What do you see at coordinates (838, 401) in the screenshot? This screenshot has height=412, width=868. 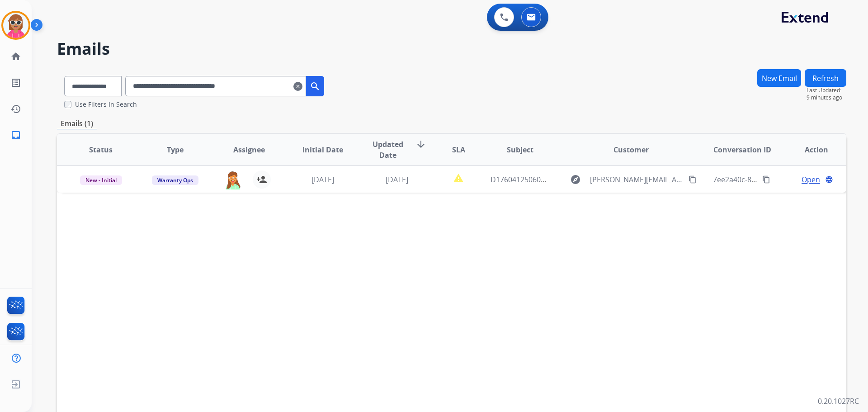 I see `p: 0.20.1027RC` at bounding box center [838, 401].